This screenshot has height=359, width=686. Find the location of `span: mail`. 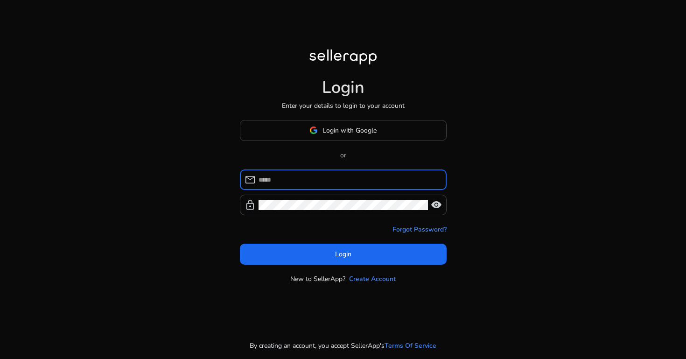

span: mail is located at coordinates (250, 180).